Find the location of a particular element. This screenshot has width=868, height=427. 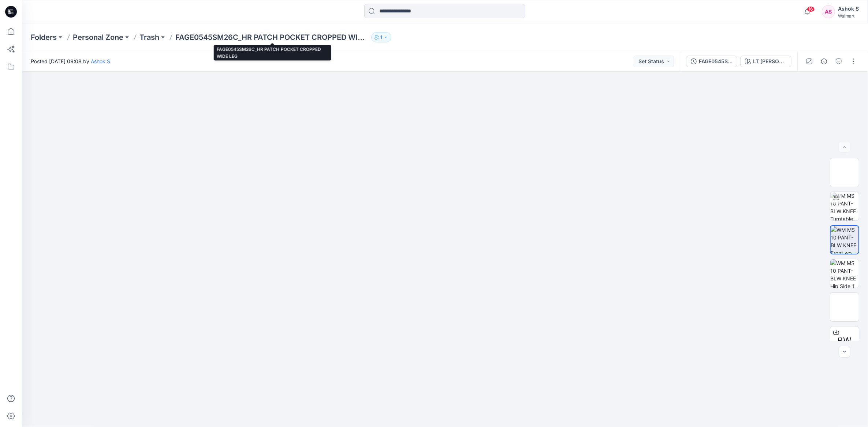

a: Trash is located at coordinates (150, 37).